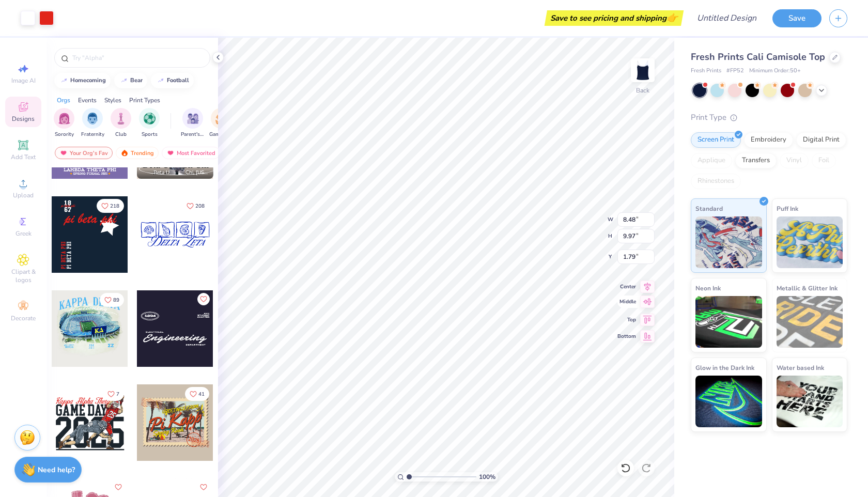  What do you see at coordinates (729, 242) in the screenshot?
I see `img: Standard` at bounding box center [729, 242].